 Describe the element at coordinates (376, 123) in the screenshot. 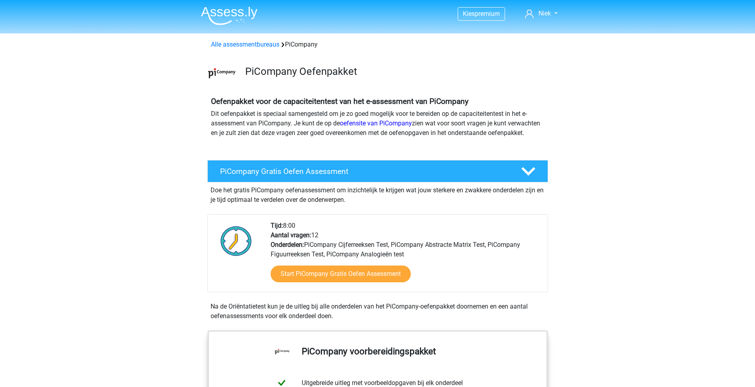

I see `a: oefensite van PiCompany` at that location.